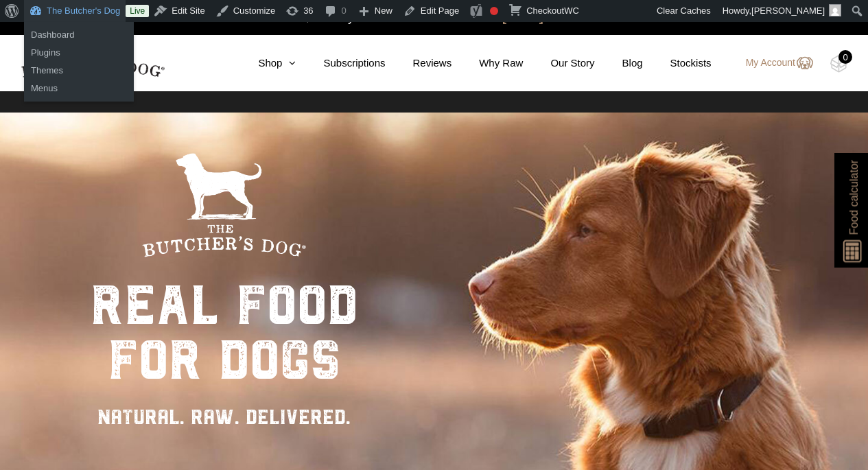  What do you see at coordinates (559, 63) in the screenshot?
I see `a: Our Story` at bounding box center [559, 63].